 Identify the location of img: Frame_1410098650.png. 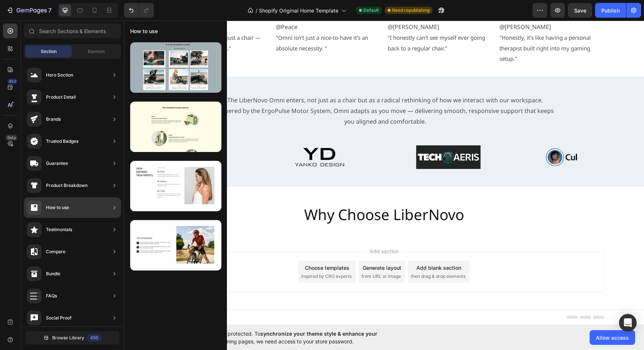
(453, 137).